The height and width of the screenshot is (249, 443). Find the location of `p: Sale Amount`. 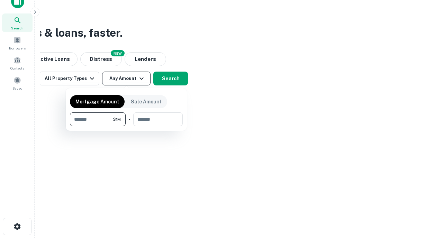

p: Sale Amount is located at coordinates (146, 102).